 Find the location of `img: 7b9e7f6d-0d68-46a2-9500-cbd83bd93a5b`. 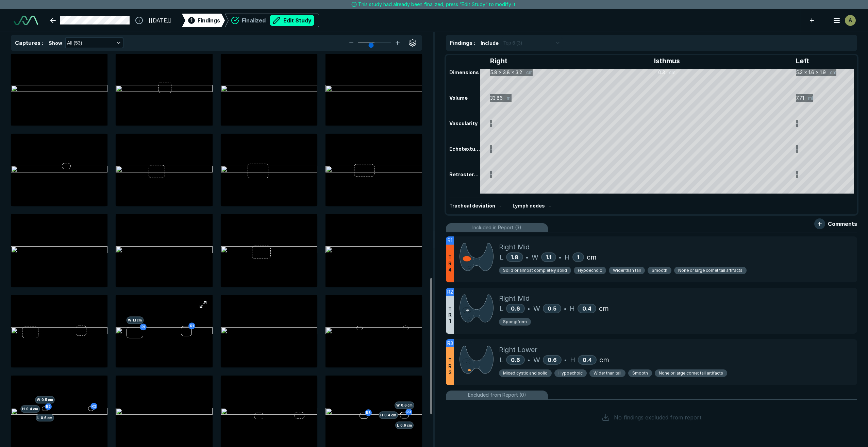

img: 7b9e7f6d-0d68-46a2-9500-cbd83bd93a5b is located at coordinates (374, 170).